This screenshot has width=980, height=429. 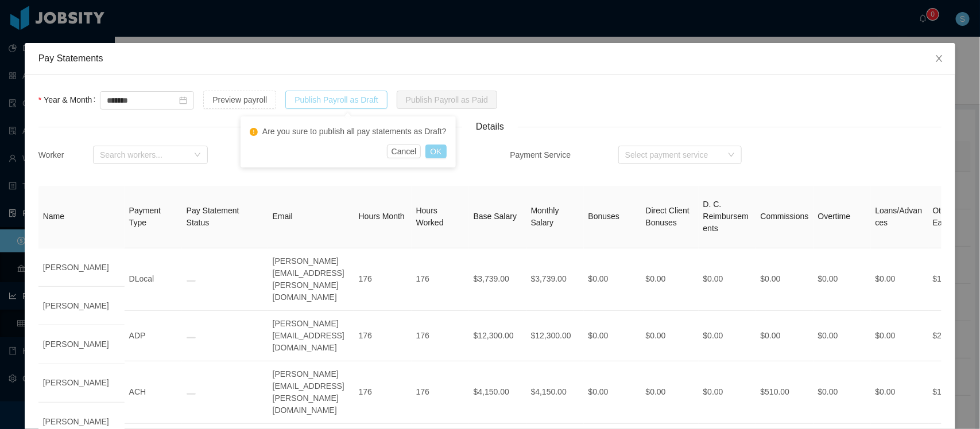 What do you see at coordinates (899, 216) in the screenshot?
I see `span: Loans/Advances` at bounding box center [899, 216].